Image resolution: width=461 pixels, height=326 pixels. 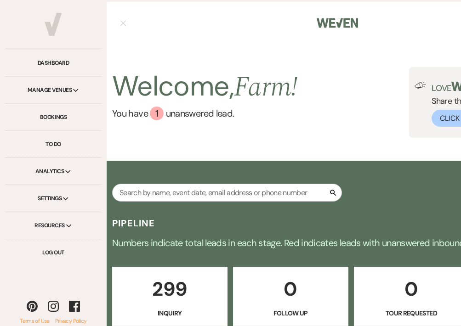 What do you see at coordinates (34, 321) in the screenshot?
I see `a: Terms of Use` at bounding box center [34, 321].